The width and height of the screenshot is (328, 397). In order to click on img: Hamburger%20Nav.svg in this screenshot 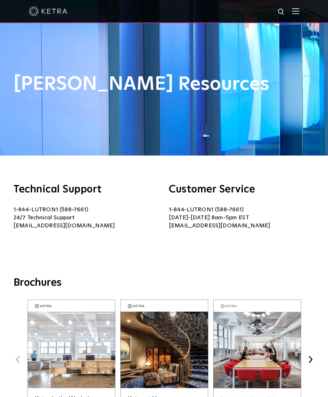, I will do `click(296, 11)`.